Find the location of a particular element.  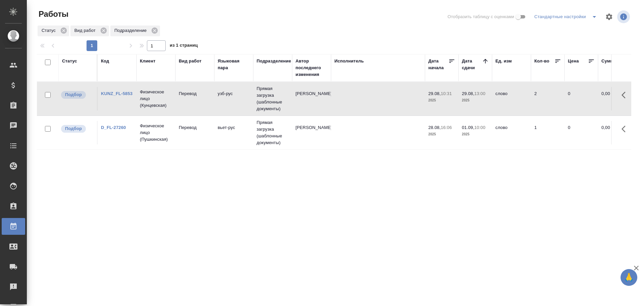

p: 16:06 is located at coordinates (446, 127).